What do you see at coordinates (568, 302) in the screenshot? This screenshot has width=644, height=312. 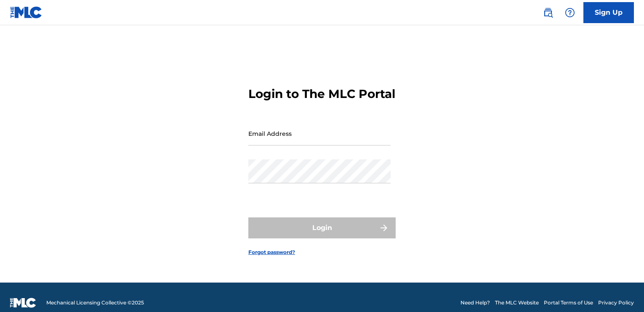 I see `a: Portal Terms of Use` at bounding box center [568, 302].